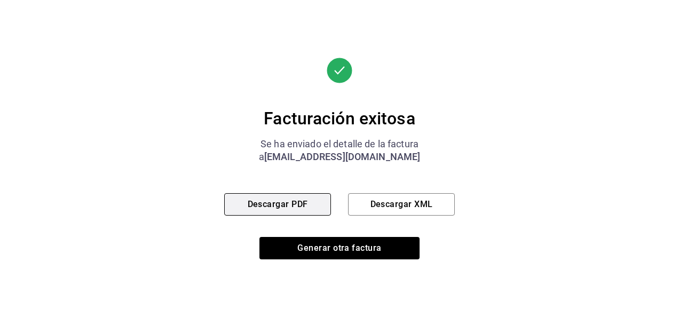  I want to click on div: a, so click(339, 157).